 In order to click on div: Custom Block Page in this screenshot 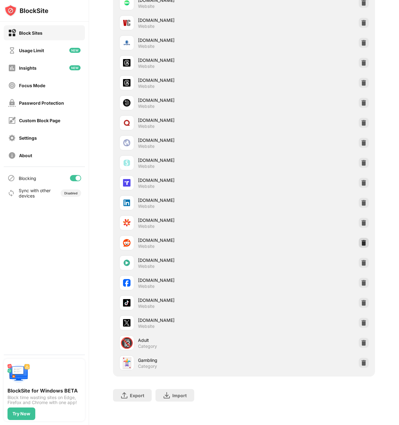, I will do `click(40, 120)`.